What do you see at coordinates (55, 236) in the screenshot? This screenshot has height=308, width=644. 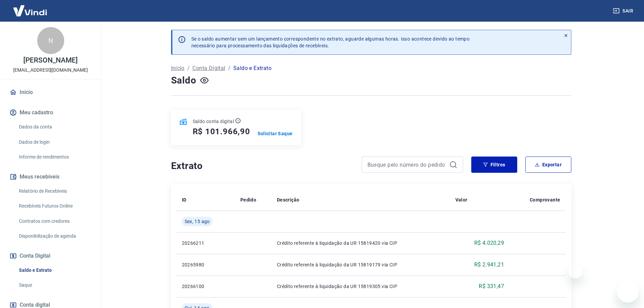 I see `a: Disponibilização de agenda` at bounding box center [55, 236].